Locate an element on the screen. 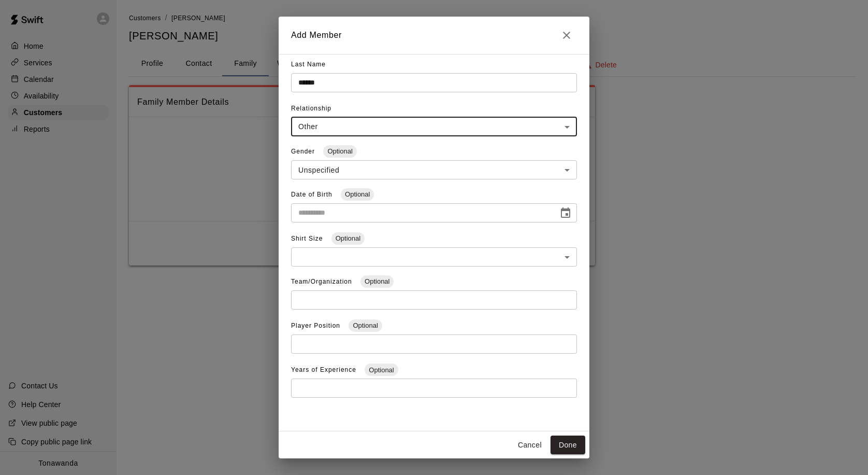 The height and width of the screenshot is (475, 868). span: Relationship is located at coordinates (312, 108).